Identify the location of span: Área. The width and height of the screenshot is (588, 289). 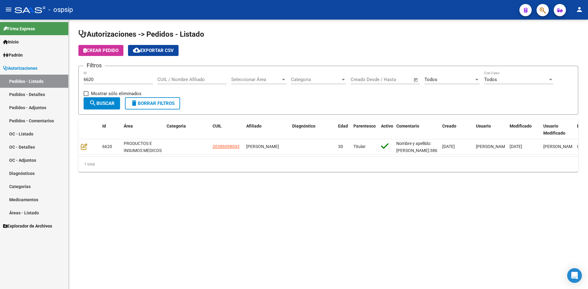
(128, 126).